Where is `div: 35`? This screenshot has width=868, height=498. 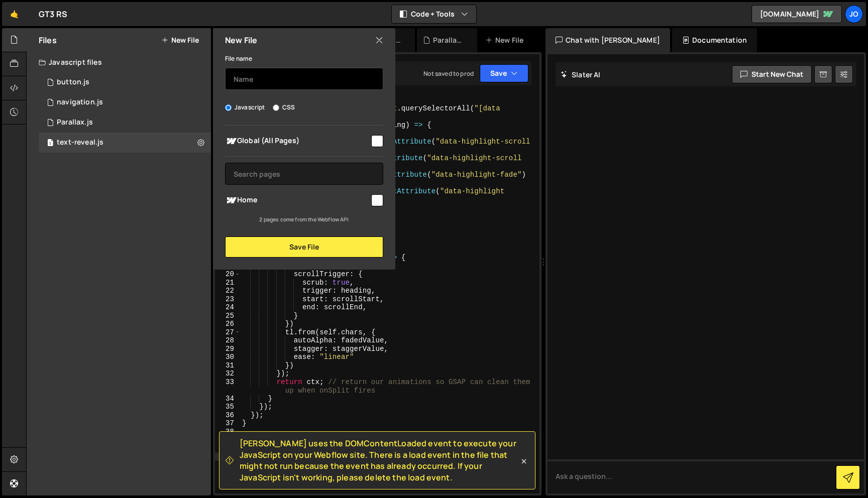 div: 35 is located at coordinates (227, 407).